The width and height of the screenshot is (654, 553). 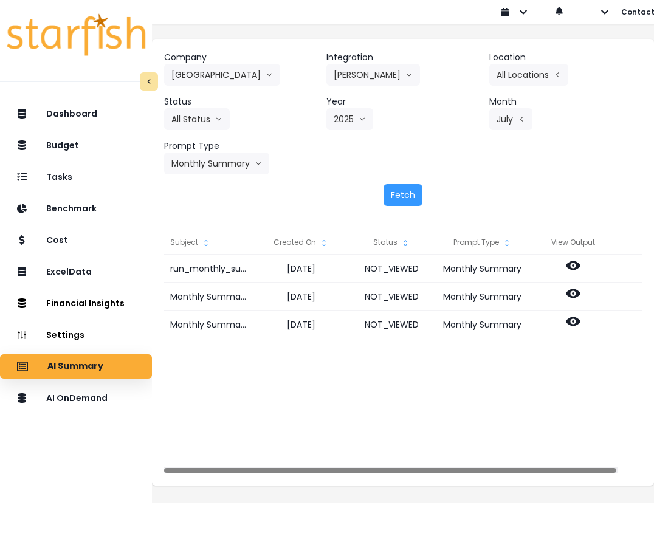 What do you see at coordinates (391, 242) in the screenshot?
I see `div: Status` at bounding box center [391, 242].